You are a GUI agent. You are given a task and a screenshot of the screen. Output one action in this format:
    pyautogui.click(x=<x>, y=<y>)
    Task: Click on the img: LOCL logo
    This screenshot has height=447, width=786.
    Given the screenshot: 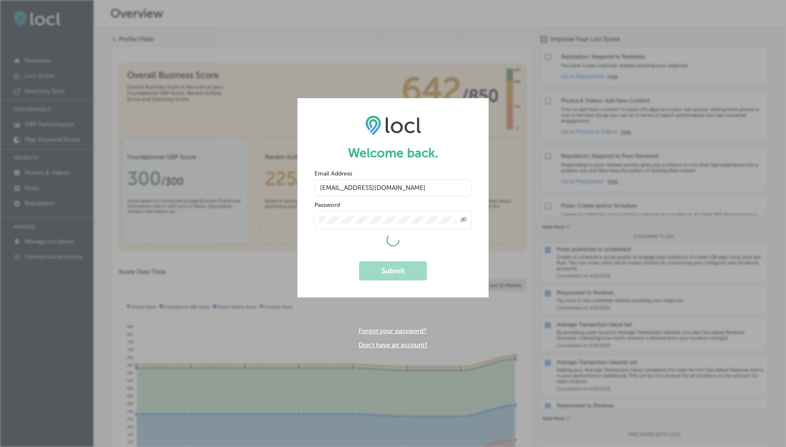 What is the action you would take?
    pyautogui.click(x=393, y=125)
    